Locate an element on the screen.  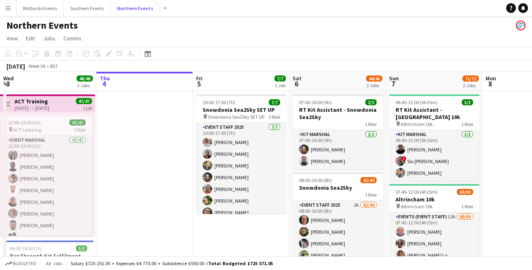
span: Wed is located at coordinates (8, 78).